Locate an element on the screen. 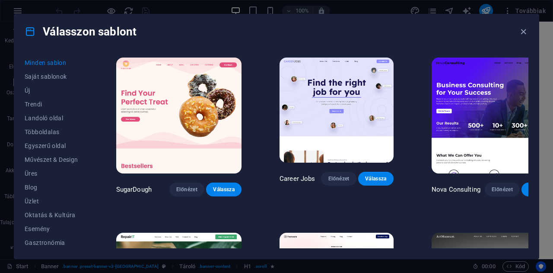  button: Trendi is located at coordinates (51, 104).